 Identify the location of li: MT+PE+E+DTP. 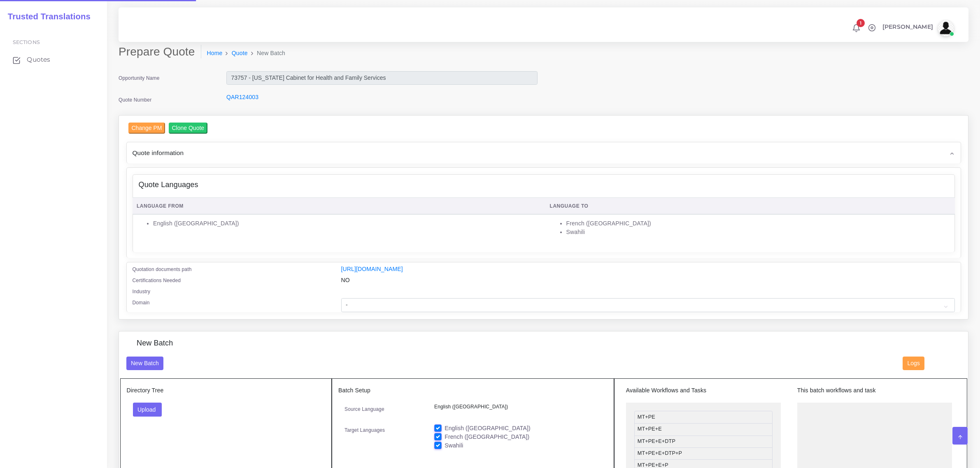
(703, 442).